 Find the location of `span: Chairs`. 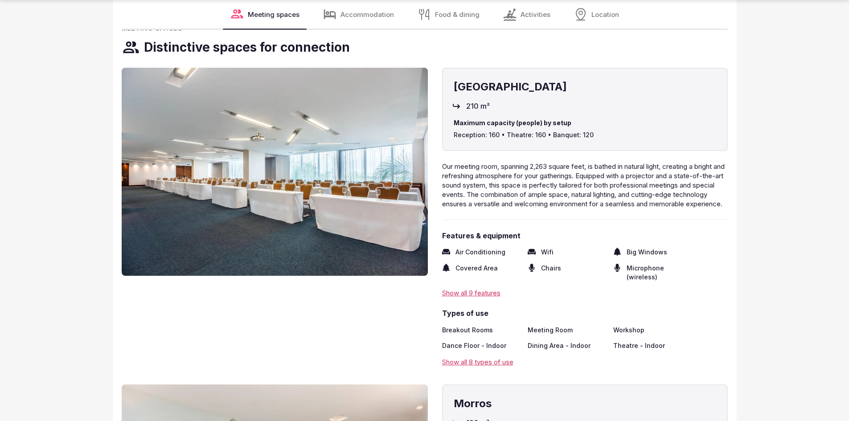

span: Chairs is located at coordinates (551, 272).